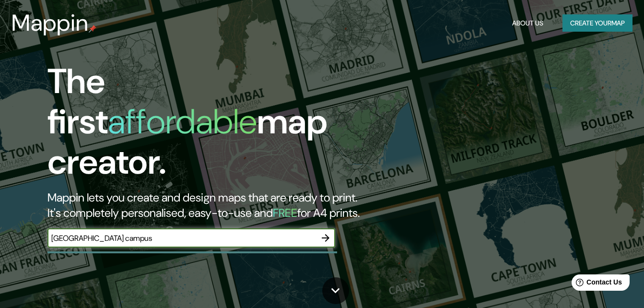 Image resolution: width=644 pixels, height=308 pixels. What do you see at coordinates (182, 121) in the screenshot?
I see `h1: affordable` at bounding box center [182, 121].